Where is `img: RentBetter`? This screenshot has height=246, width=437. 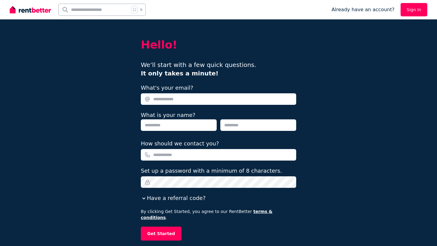
img: RentBetter is located at coordinates (30, 10).